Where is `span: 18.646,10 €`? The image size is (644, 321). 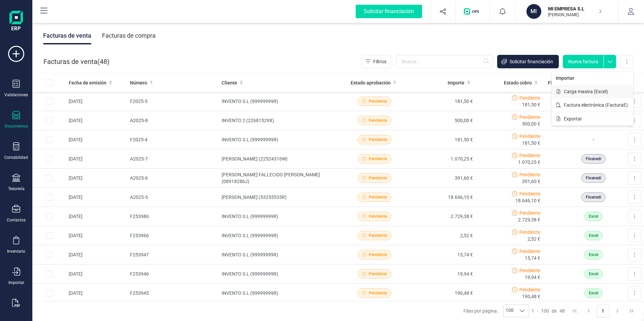
span: 18.646,10 € is located at coordinates (528, 200).